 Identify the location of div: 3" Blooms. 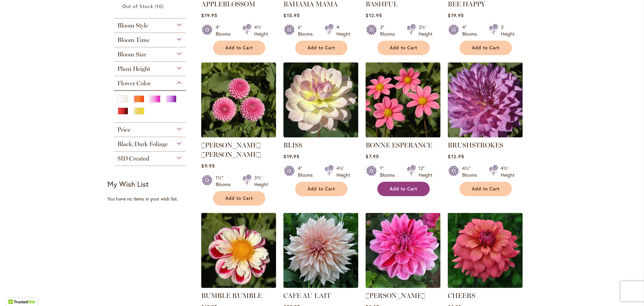
(389, 30).